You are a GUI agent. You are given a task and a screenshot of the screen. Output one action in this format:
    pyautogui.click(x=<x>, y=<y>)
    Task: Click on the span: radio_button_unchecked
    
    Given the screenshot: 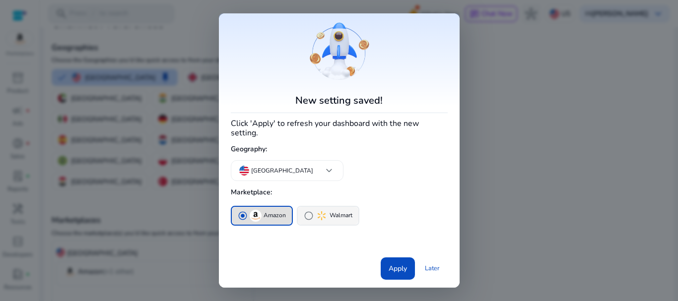 What is the action you would take?
    pyautogui.click(x=309, y=216)
    